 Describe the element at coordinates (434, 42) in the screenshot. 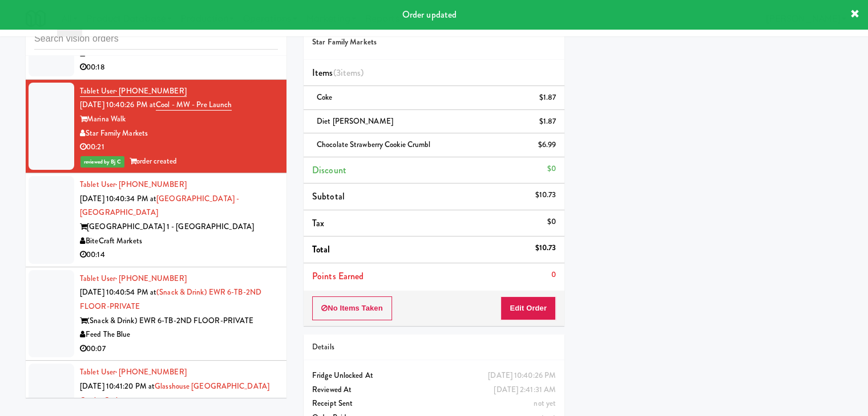

I see `h5: Star Family Markets` at that location.